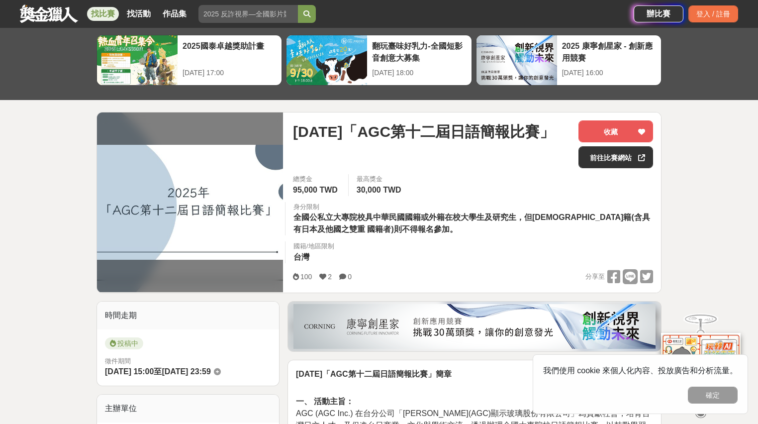 This screenshot has width=758, height=424. Describe the element at coordinates (139, 14) in the screenshot. I see `a: 找活動` at that location.